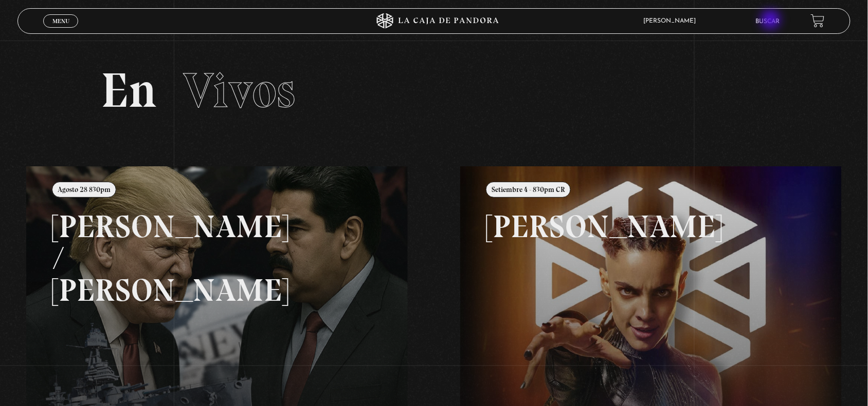  What do you see at coordinates (434, 91) in the screenshot?
I see `h2: En` at bounding box center [434, 91].